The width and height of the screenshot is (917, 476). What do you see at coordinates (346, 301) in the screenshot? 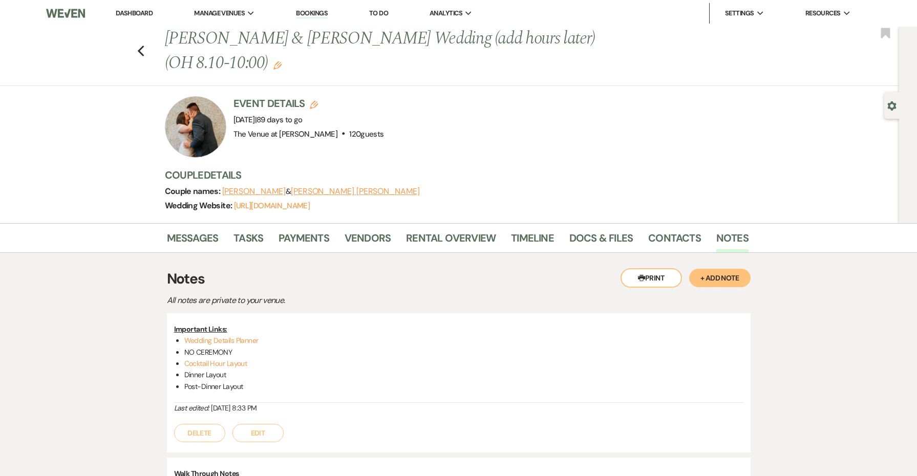
I see `p: All notes are private to your venue.` at bounding box center [346, 301].